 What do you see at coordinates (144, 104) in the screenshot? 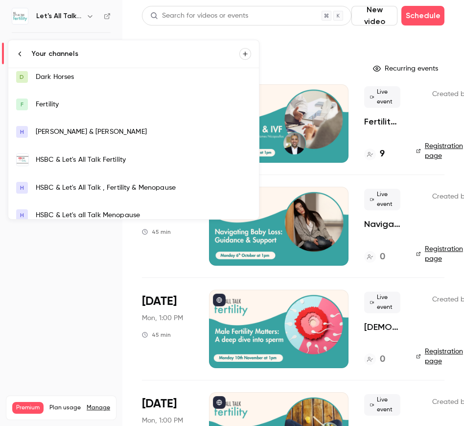
I see `div: Fertility` at bounding box center [144, 104].